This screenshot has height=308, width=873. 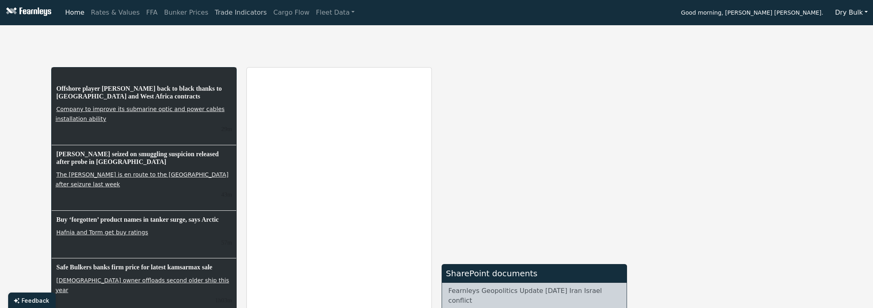 What do you see at coordinates (534, 273) in the screenshot?
I see `div: SharePoint documents` at bounding box center [534, 273].